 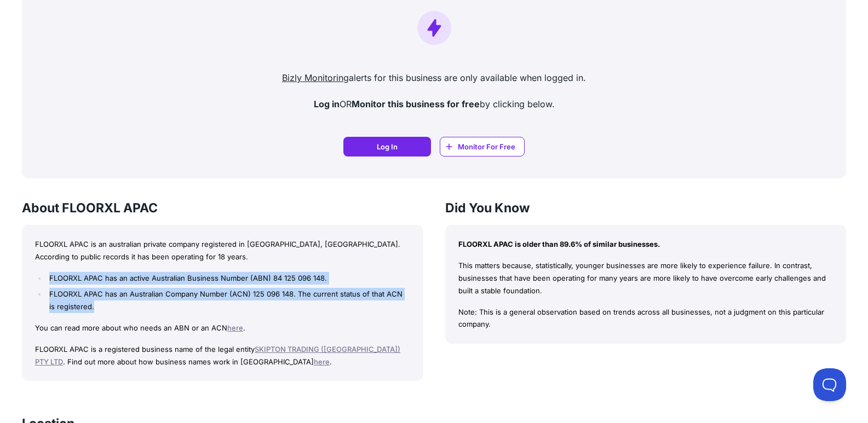 What do you see at coordinates (434, 104) in the screenshot?
I see `p: OR by clicking below.` at bounding box center [434, 104].